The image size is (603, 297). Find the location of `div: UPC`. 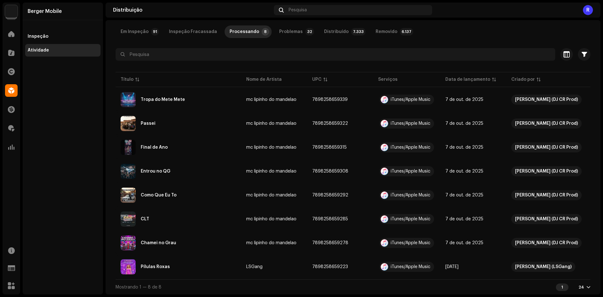

div: UPC is located at coordinates (317, 79).